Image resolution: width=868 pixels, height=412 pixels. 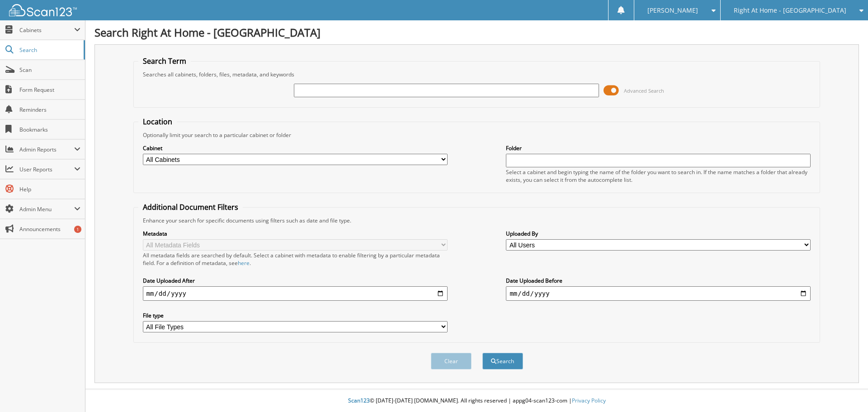 What do you see at coordinates (157, 121) in the screenshot?
I see `legend: Location` at bounding box center [157, 121].